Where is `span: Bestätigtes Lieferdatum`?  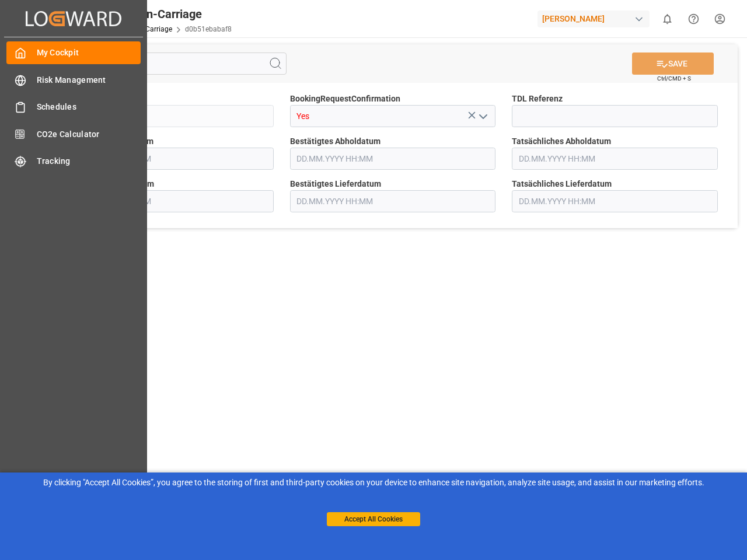
span: Bestätigtes Lieferdatum is located at coordinates (335, 184).